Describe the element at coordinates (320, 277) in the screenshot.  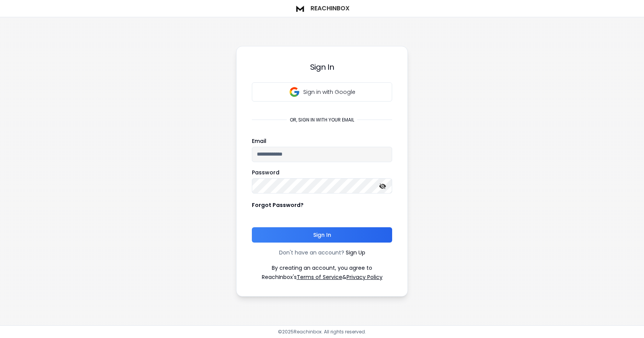
I see `span: Terms of Service` at that location.